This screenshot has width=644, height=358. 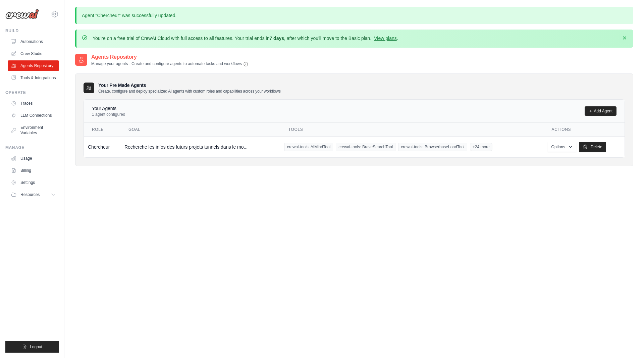 What do you see at coordinates (32, 31) in the screenshot?
I see `div: Build` at bounding box center [32, 31].